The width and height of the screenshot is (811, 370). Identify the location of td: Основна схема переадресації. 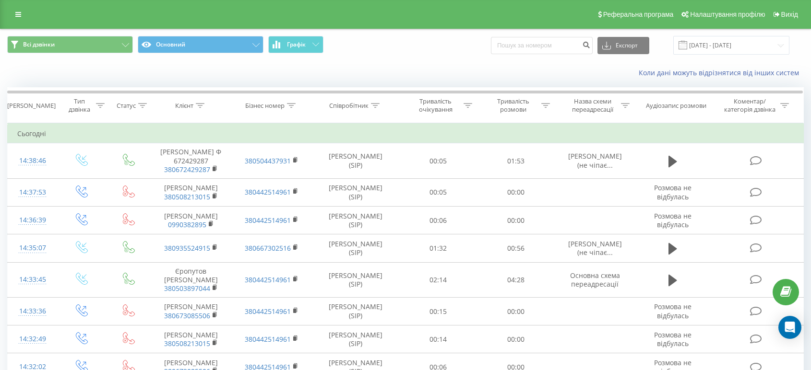
(595, 280).